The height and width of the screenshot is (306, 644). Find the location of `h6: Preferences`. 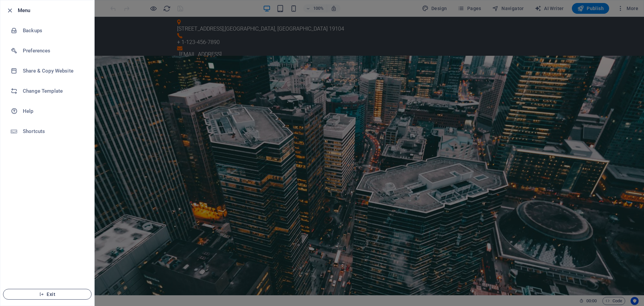

h6: Preferences is located at coordinates (53, 51).